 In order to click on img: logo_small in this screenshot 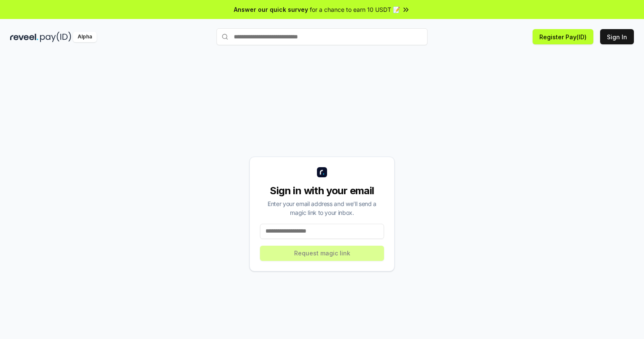, I will do `click(322, 172)`.